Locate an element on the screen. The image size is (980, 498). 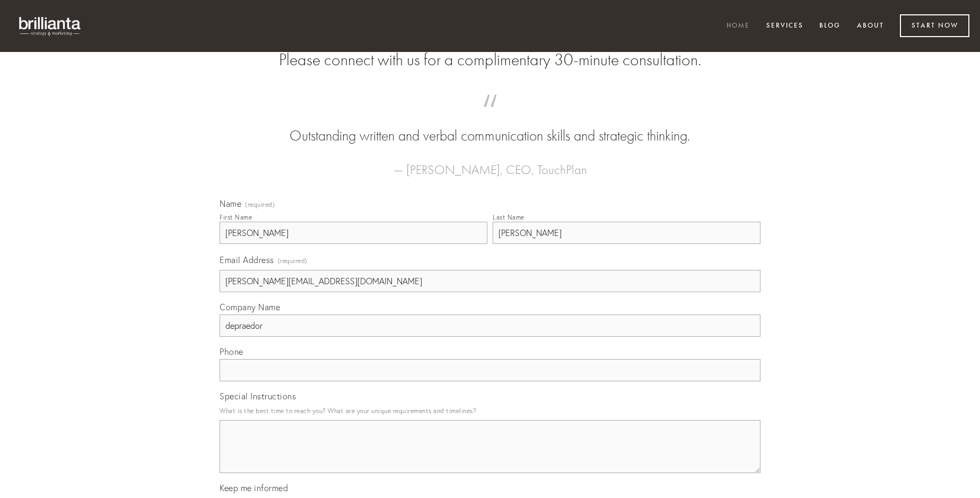
span: Company Name is located at coordinates (249, 307).